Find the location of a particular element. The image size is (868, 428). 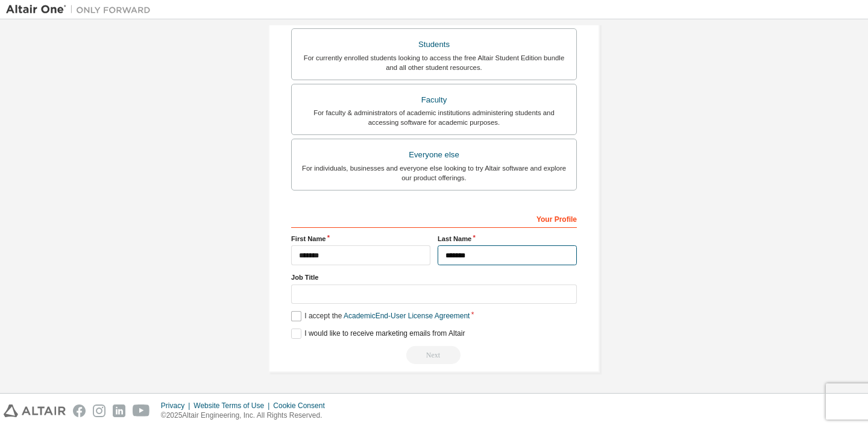

div: Privacy is located at coordinates (177, 405).